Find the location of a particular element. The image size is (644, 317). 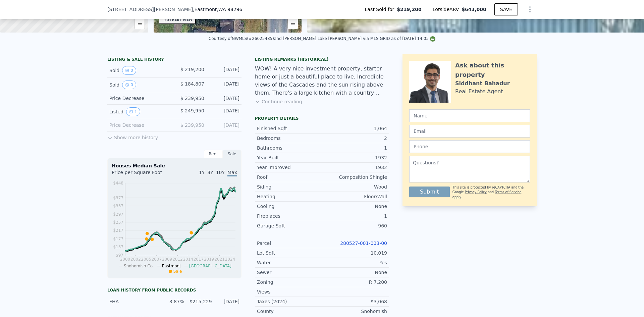

tspan: 2017 is located at coordinates (199, 259).